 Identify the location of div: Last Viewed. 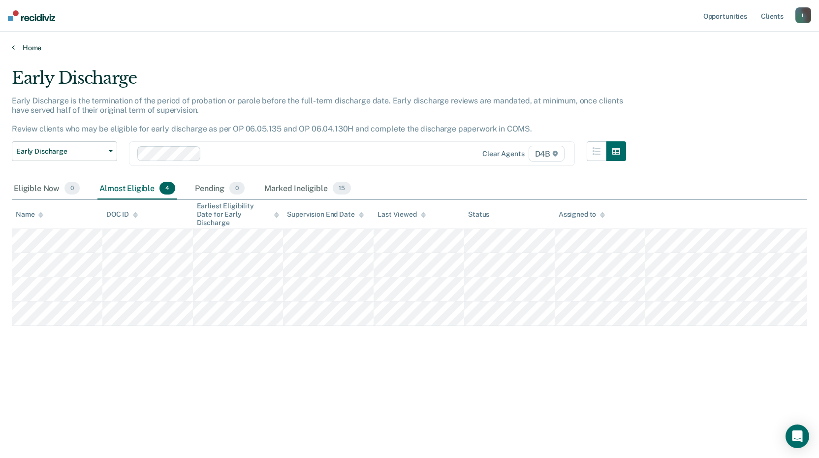
(401, 214).